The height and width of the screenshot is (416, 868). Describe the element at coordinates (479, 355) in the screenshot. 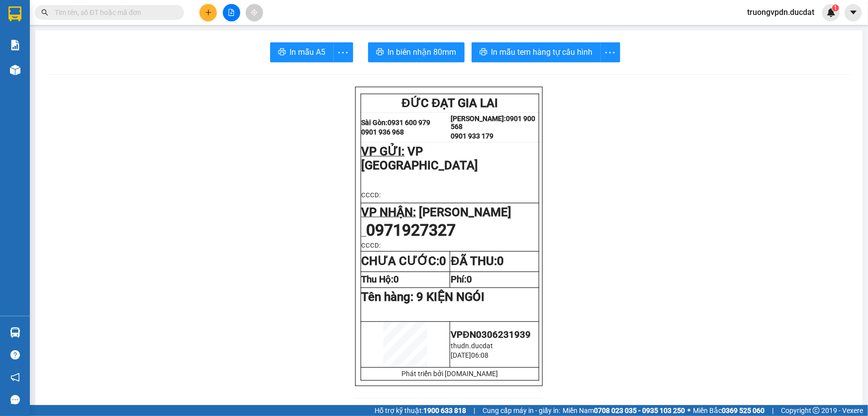

I see `span: 06:08` at that location.